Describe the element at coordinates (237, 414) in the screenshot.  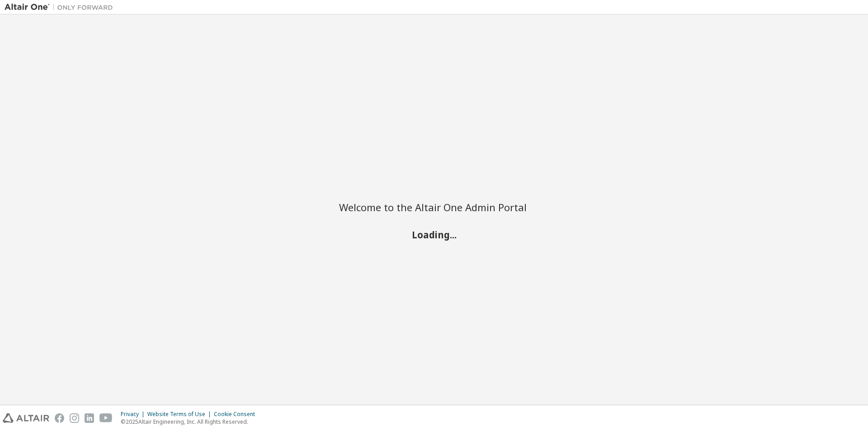
I see `div: Cookie Consent` at that location.